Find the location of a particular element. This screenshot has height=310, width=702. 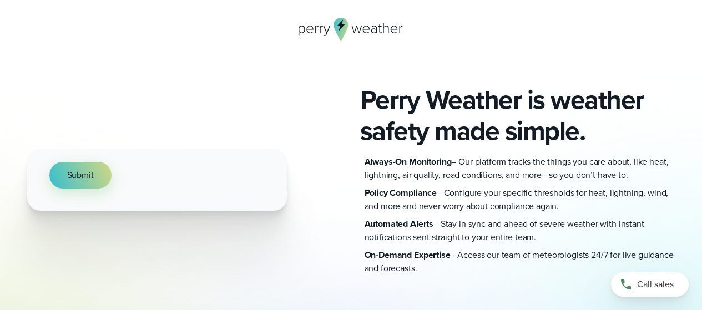

p: – Our platform tracks the things you care about, like heat, lightning, air quality, road conditio... is located at coordinates (520, 169).